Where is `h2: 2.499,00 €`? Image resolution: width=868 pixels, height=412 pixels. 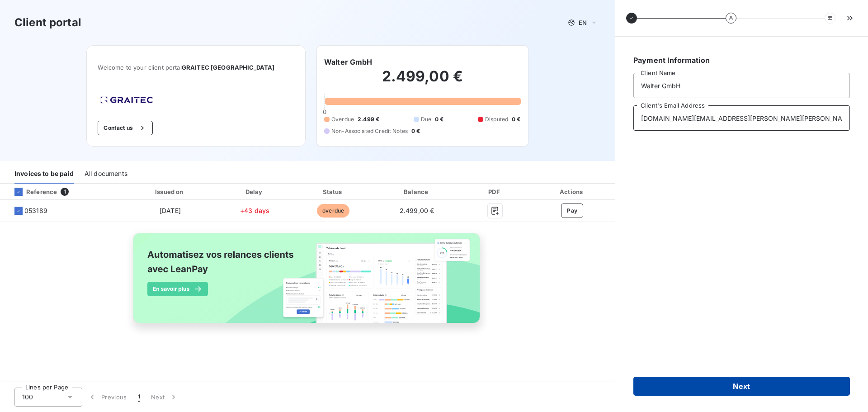
h2: 2.499,00 € is located at coordinates (422, 81).